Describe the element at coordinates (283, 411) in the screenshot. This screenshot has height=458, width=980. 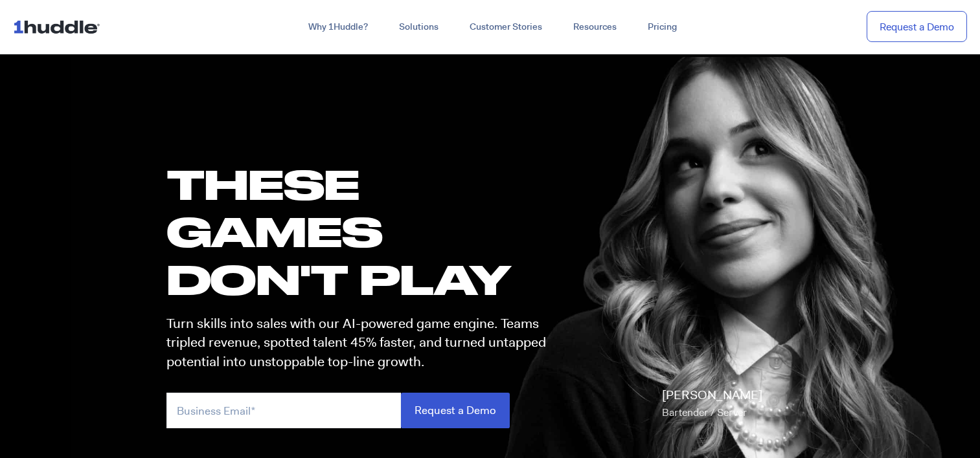
I see `input: Business Email*` at that location.